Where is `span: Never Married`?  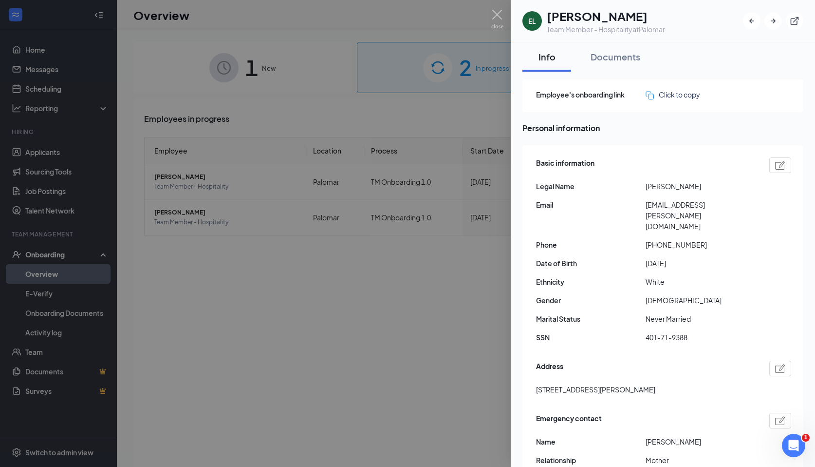
span: Never Married is located at coordinates (700, 318).